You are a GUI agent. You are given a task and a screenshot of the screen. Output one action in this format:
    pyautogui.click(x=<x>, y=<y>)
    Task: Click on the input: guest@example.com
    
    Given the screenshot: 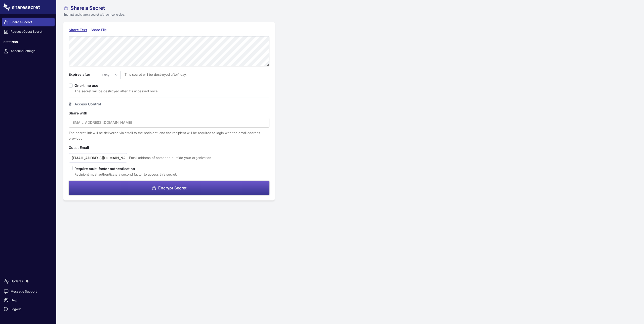 What is the action you would take?
    pyautogui.click(x=98, y=158)
    